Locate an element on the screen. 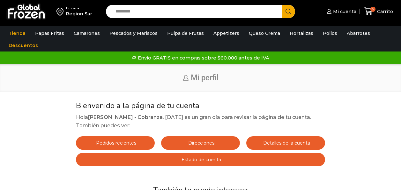 The width and height of the screenshot is (401, 190). div: Region Sur is located at coordinates (79, 14).